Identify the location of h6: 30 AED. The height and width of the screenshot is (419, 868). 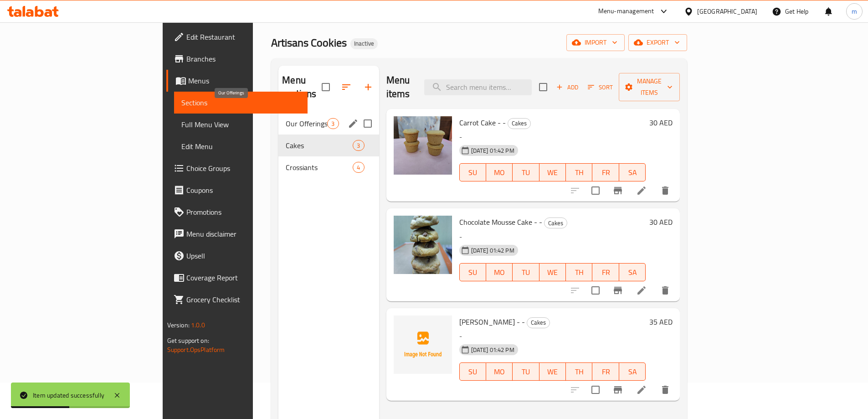
(661, 122).